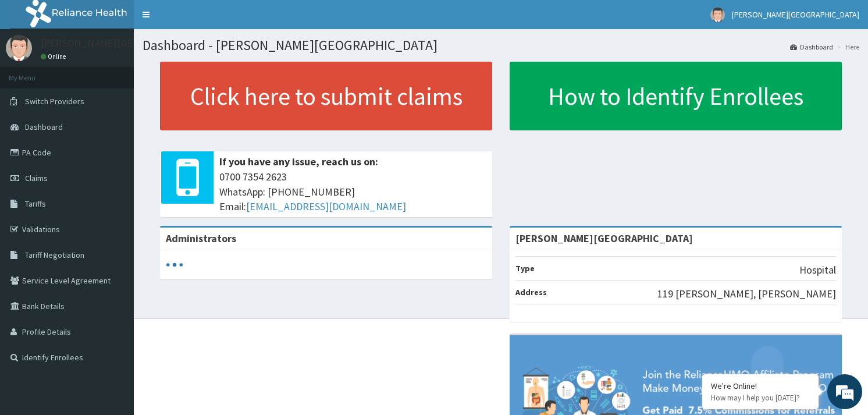 The width and height of the screenshot is (868, 415). Describe the element at coordinates (525, 268) in the screenshot. I see `b: Type` at that location.